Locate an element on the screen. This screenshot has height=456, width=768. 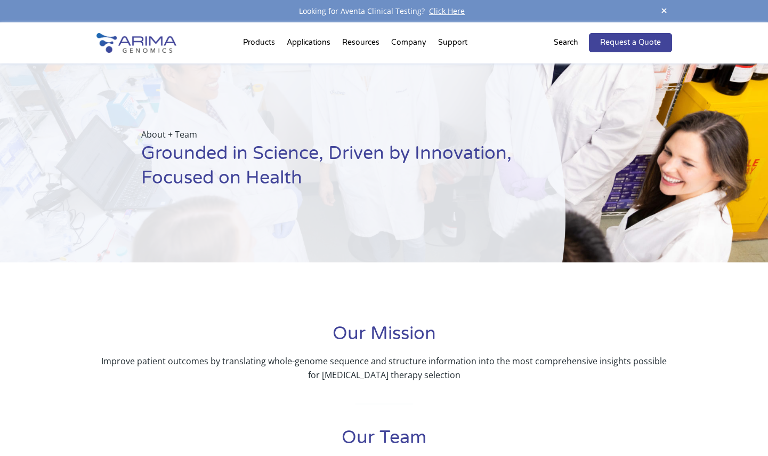
img: Arima-Genomics-logo is located at coordinates (136, 43).